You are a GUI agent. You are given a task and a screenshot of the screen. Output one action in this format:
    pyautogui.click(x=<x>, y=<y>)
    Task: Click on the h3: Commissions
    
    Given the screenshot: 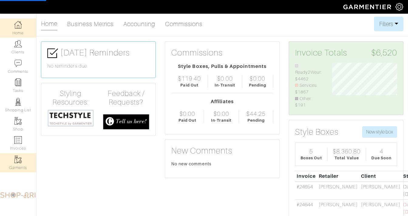 What is the action you would take?
    pyautogui.click(x=197, y=53)
    